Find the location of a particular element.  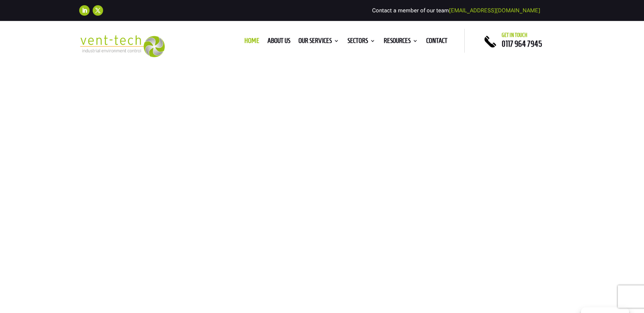

a: 0117 964 7945 is located at coordinates (522, 43).